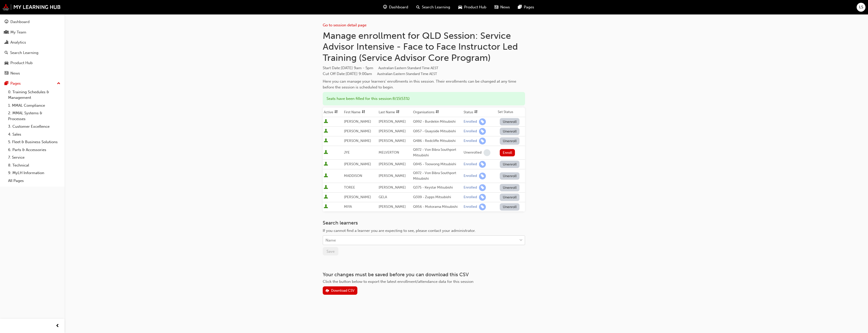 This screenshot has width=868, height=333. What do you see at coordinates (330, 240) in the screenshot?
I see `div: Name` at bounding box center [330, 240].